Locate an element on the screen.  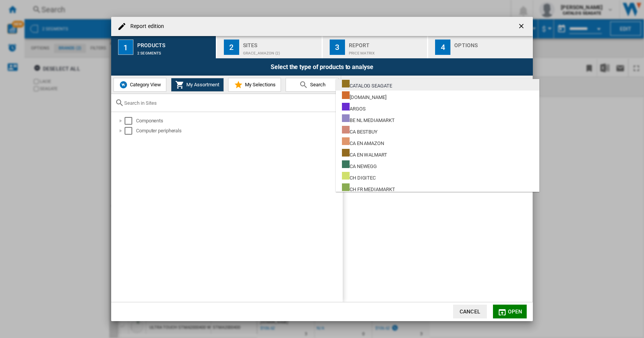
div: CH FR MEDIAMARKT is located at coordinates (369, 188).